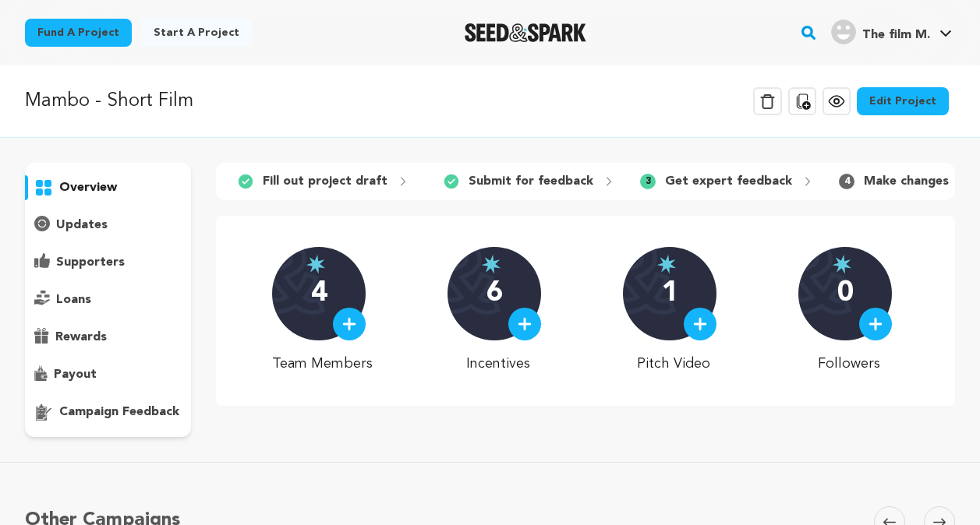 This screenshot has height=525, width=980. I want to click on p: campaign feedback, so click(119, 413).